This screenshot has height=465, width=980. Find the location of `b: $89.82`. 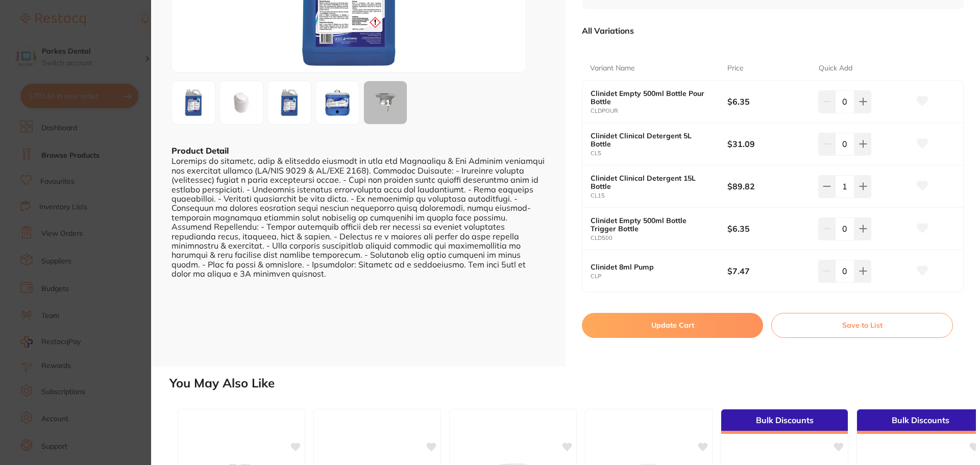

b: $89.82 is located at coordinates (768, 187).